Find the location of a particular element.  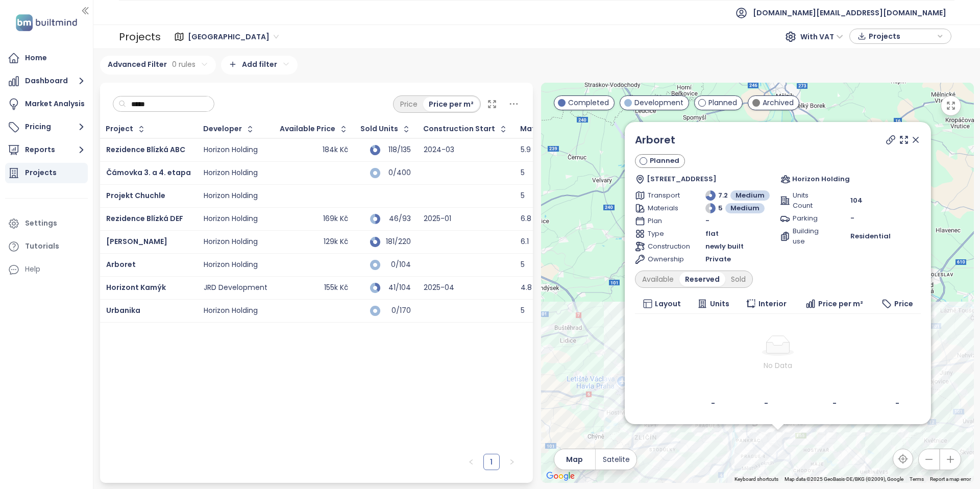

span: Plan is located at coordinates (665, 221).